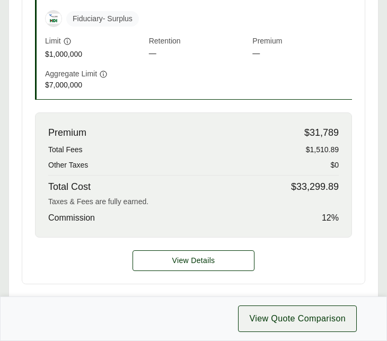 The height and width of the screenshot is (341, 387). I want to click on span: View Quote Comparison, so click(297, 318).